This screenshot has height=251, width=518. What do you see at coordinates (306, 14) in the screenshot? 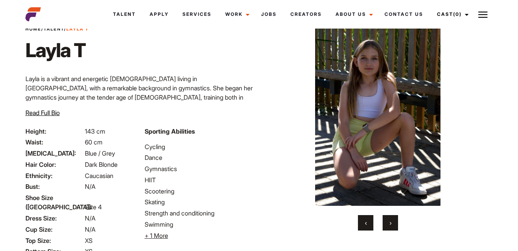
I see `a: Creators` at bounding box center [306, 14].